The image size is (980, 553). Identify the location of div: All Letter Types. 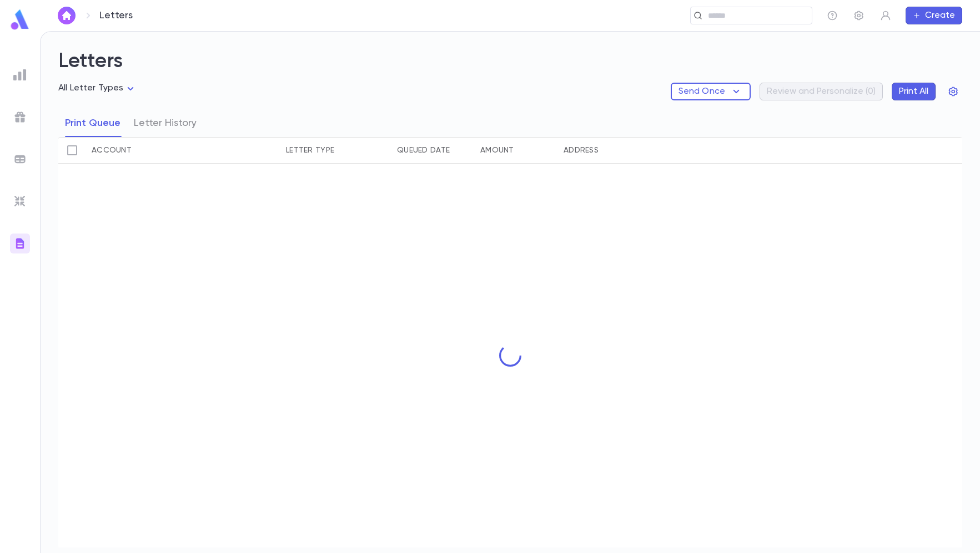
(98, 89).